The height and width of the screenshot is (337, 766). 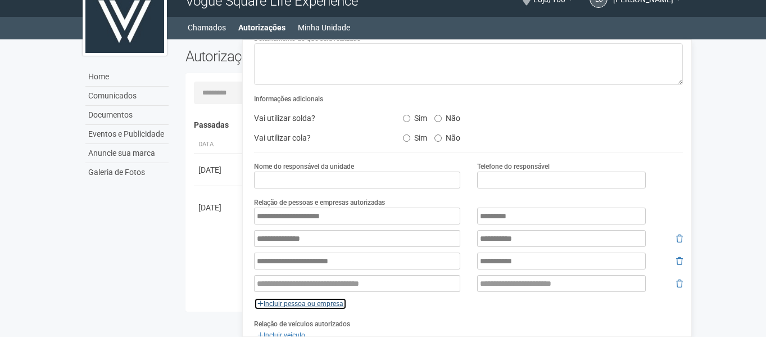 I want to click on a: Galeria de Fotos, so click(x=127, y=172).